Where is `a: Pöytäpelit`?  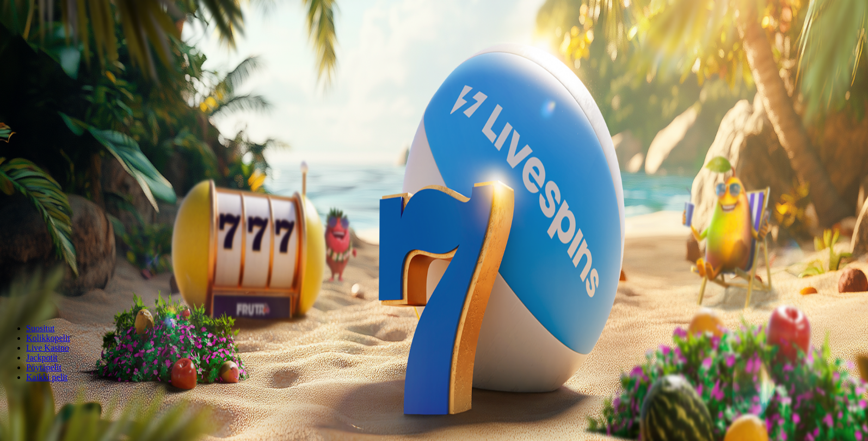 a: Pöytäpelit is located at coordinates (43, 367).